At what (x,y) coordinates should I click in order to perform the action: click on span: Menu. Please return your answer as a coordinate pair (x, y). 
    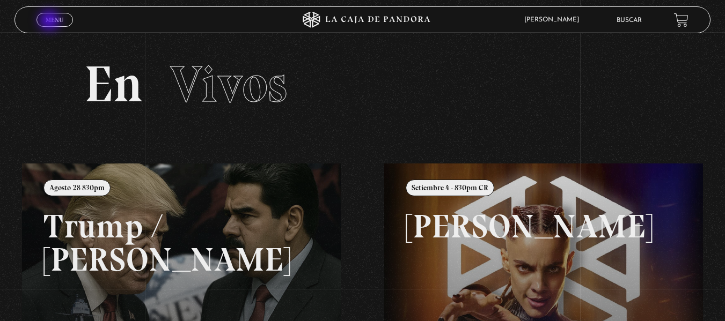
    Looking at the image, I should click on (54, 20).